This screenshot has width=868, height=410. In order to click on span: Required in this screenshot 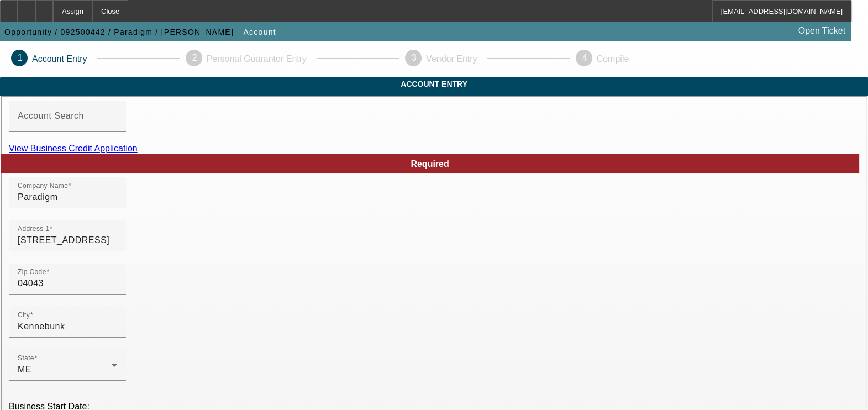, I will do `click(429, 164)`.